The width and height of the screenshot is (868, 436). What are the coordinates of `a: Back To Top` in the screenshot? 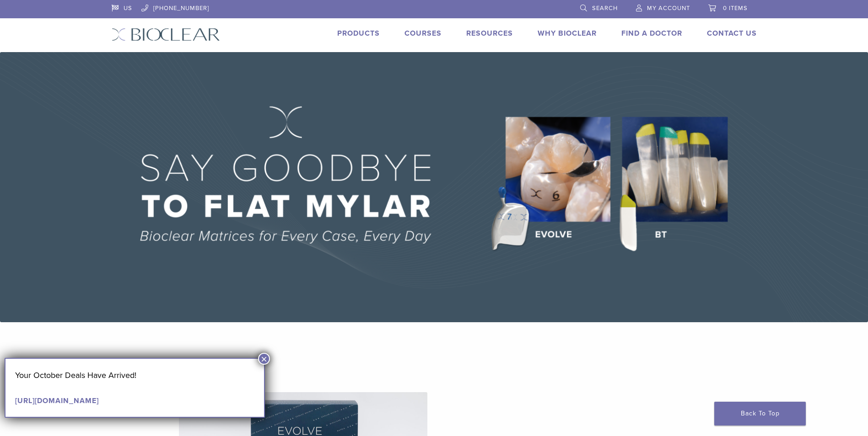 It's located at (760, 414).